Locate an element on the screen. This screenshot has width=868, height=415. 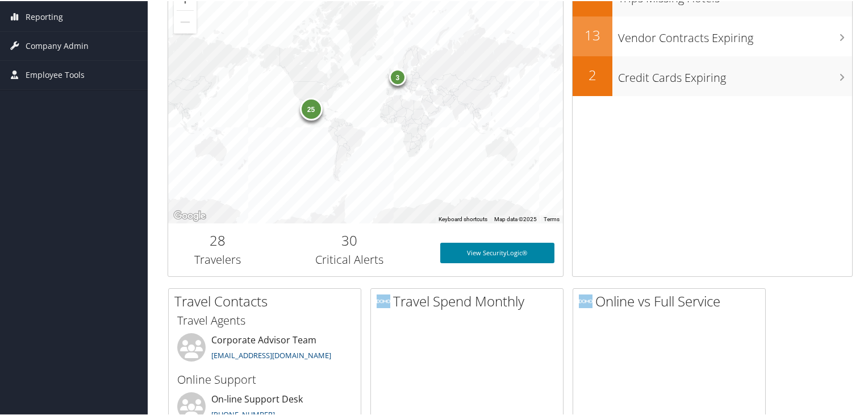
h3: Critical Alerts is located at coordinates (350, 259).